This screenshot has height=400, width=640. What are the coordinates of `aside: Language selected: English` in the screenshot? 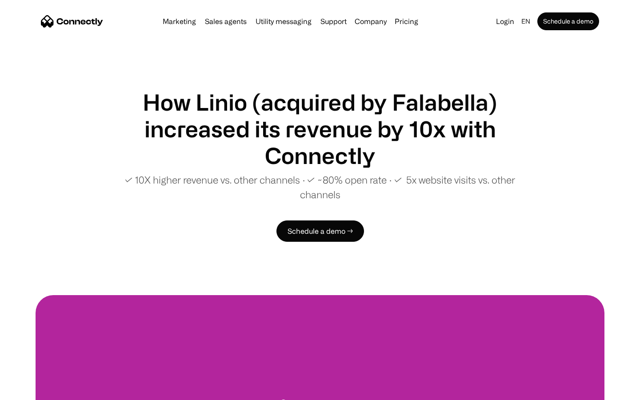 It's located at (31, 390).